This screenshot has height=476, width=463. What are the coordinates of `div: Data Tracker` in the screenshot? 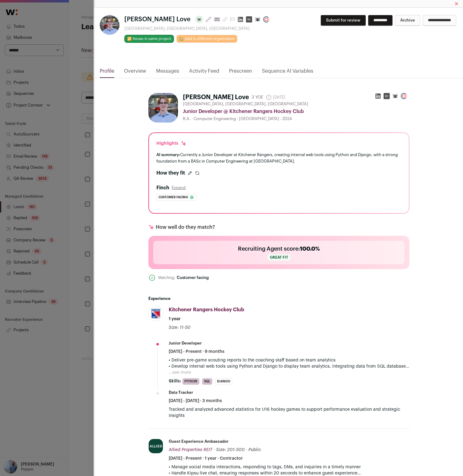 It's located at (181, 393).